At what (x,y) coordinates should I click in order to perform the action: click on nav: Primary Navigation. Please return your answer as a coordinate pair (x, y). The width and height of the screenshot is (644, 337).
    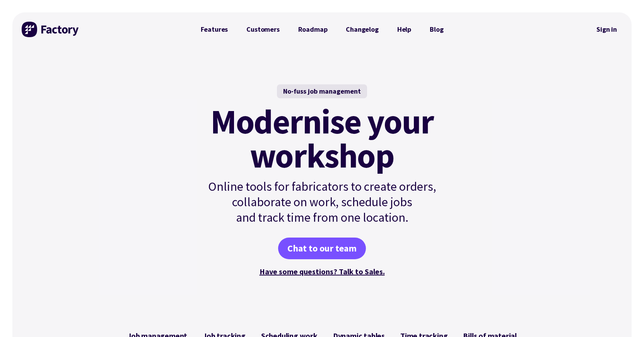
    Looking at the image, I should click on (322, 29).